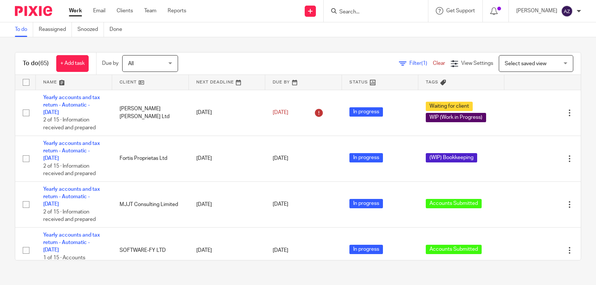  Describe the element at coordinates (150, 11) in the screenshot. I see `a: Team` at that location.